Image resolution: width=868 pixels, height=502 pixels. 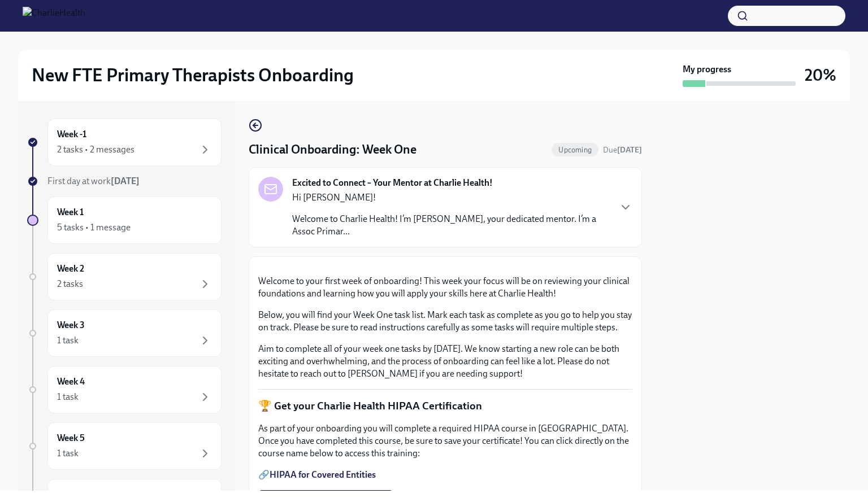 I want to click on h6: Week 2, so click(x=70, y=269).